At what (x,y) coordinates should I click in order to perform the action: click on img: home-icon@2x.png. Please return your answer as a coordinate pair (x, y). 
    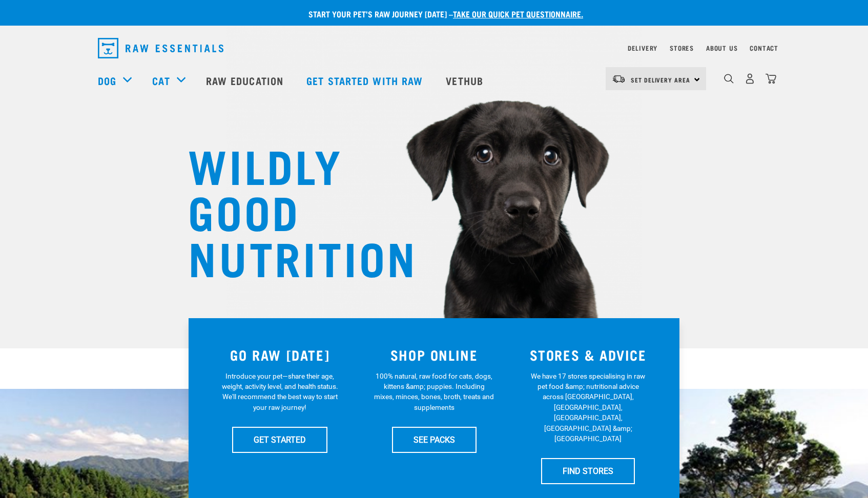
    Looking at the image, I should click on (770, 78).